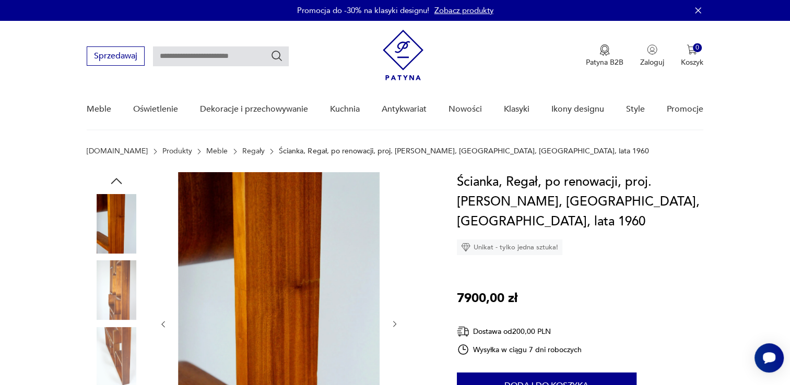 This screenshot has width=790, height=385. Describe the element at coordinates (487, 299) in the screenshot. I see `p: 7900,00 zł` at that location.